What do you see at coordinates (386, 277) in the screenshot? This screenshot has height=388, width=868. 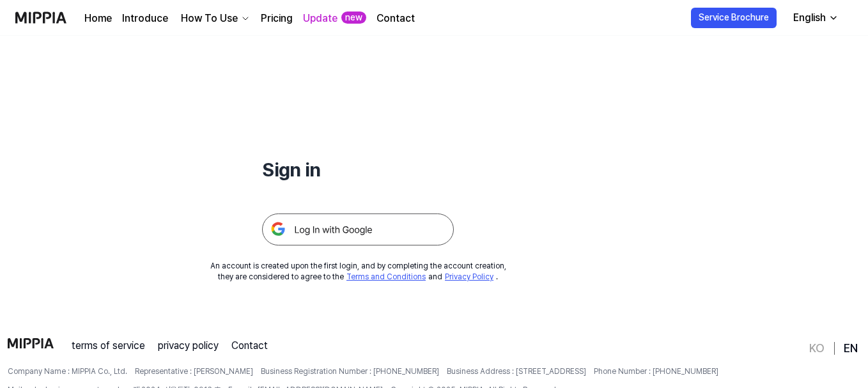 I see `a: Terms and Conditions` at bounding box center [386, 277].